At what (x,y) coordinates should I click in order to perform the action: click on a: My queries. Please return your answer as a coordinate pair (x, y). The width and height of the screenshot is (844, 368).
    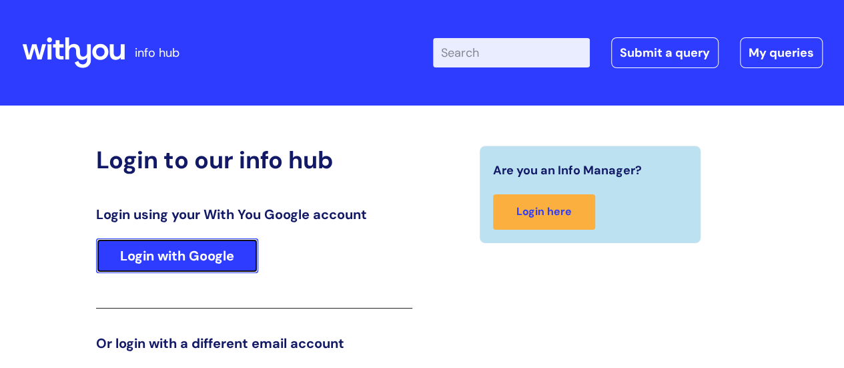
    Looking at the image, I should click on (781, 53).